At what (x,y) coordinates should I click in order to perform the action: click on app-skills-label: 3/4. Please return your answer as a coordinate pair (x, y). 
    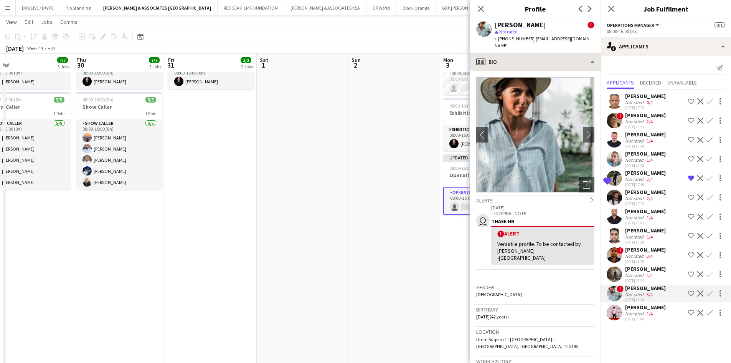
    Looking at the image, I should click on (650, 256).